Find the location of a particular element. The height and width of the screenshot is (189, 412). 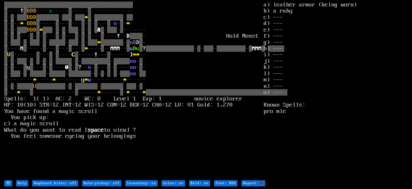

font: U is located at coordinates (35, 86).